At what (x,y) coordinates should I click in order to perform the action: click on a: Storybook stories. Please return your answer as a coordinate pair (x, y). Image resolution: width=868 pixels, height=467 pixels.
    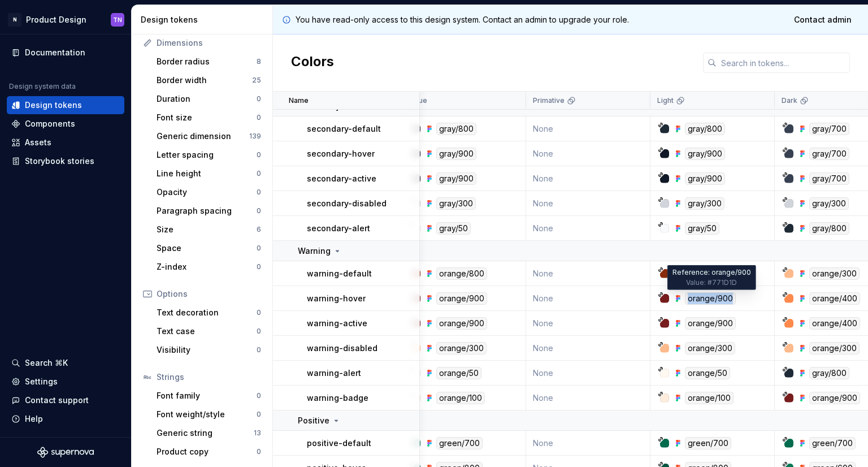
    Looking at the image, I should click on (65, 161).